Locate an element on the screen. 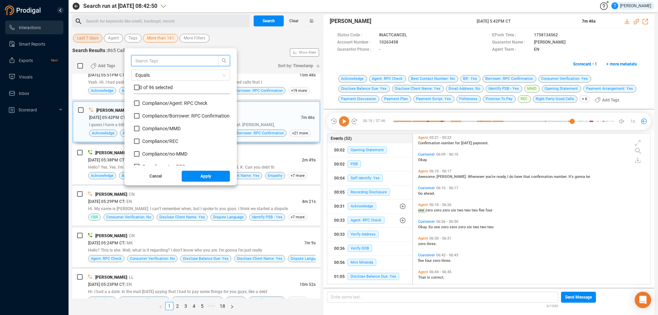 The width and height of the screenshot is (658, 315). div: 00:02 is located at coordinates (339, 150).